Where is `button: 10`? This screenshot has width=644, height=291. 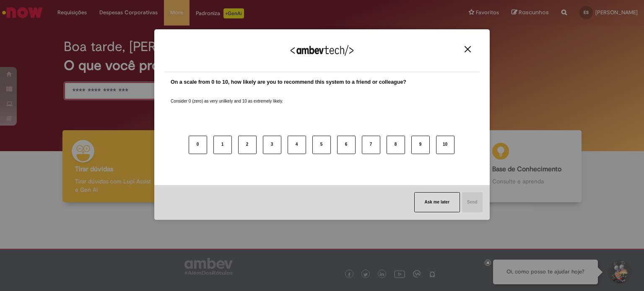
button: 10 is located at coordinates (445, 145).